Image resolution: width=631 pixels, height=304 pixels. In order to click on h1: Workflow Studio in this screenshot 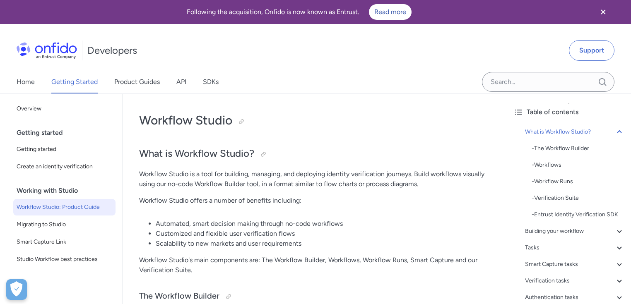, I will do `click(315, 120)`.